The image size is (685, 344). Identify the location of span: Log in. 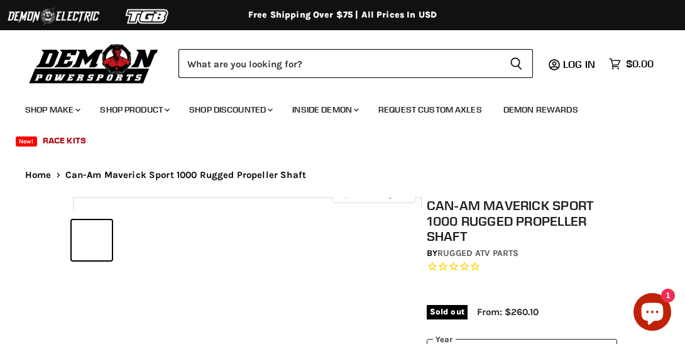
(579, 64).